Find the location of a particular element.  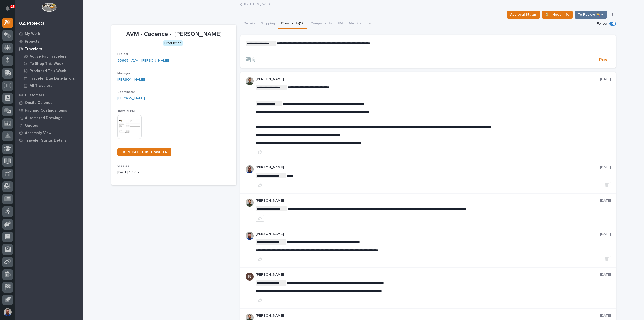

p: Follow is located at coordinates (602, 24).